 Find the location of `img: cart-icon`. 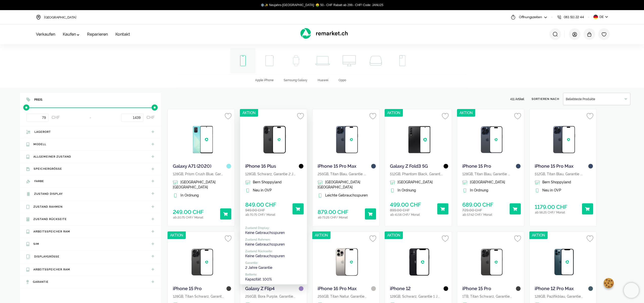

img: cart-icon is located at coordinates (589, 34).